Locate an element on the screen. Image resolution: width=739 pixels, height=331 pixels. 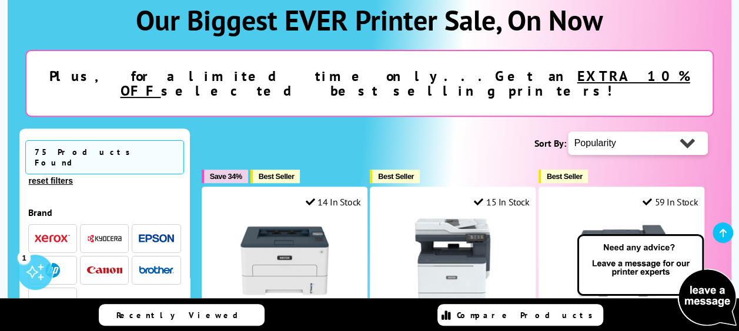
button: Canon is located at coordinates (105, 270).